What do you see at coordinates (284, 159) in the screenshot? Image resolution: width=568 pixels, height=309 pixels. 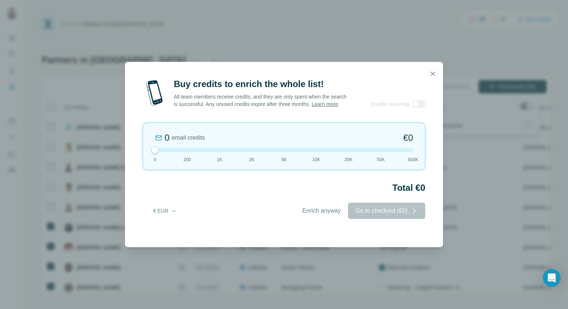 I see `span: 5K` at bounding box center [284, 159].